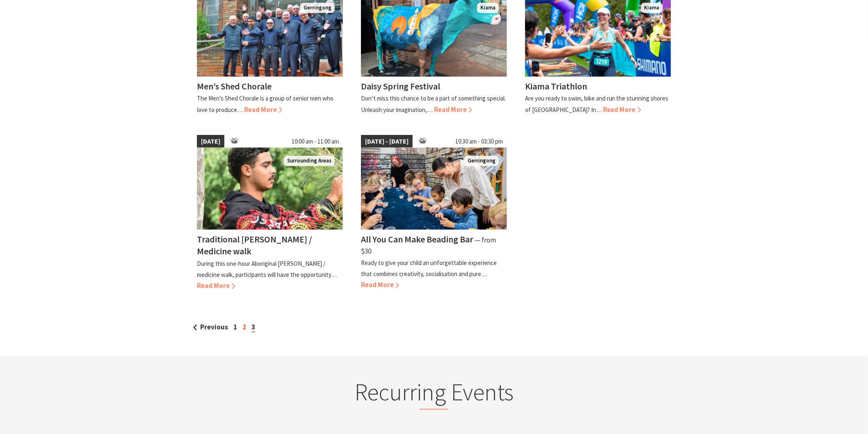 The height and width of the screenshot is (434, 868). Describe the element at coordinates (400, 86) in the screenshot. I see `h4: Daisy Spring Festival` at that location.